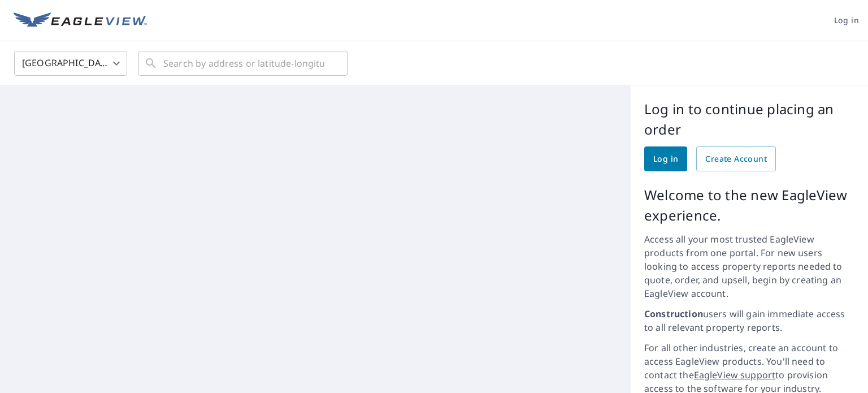  Describe the element at coordinates (749, 267) in the screenshot. I see `p: Access all your most trusted EagleView products from one portal. For new users looking to access ...` at that location.